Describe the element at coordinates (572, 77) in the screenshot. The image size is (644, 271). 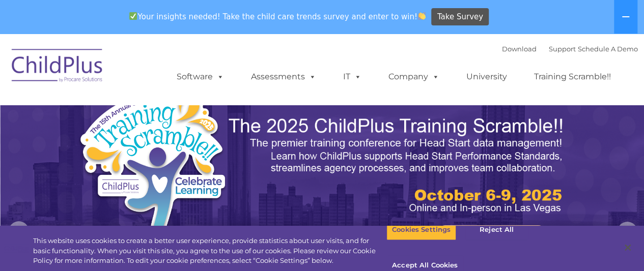
I see `a: Training Scramble!!` at that location.